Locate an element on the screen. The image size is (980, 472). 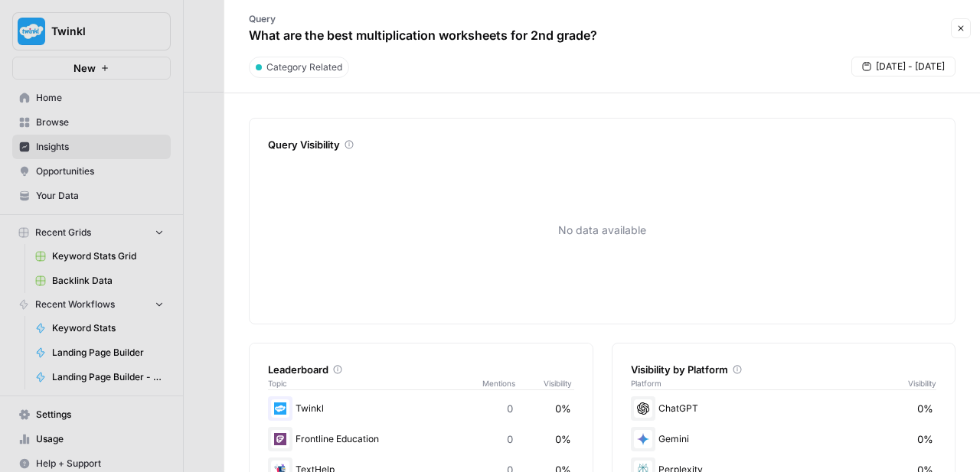
p: What are the best multiplication worksheets for 2nd grade? is located at coordinates (422, 35).